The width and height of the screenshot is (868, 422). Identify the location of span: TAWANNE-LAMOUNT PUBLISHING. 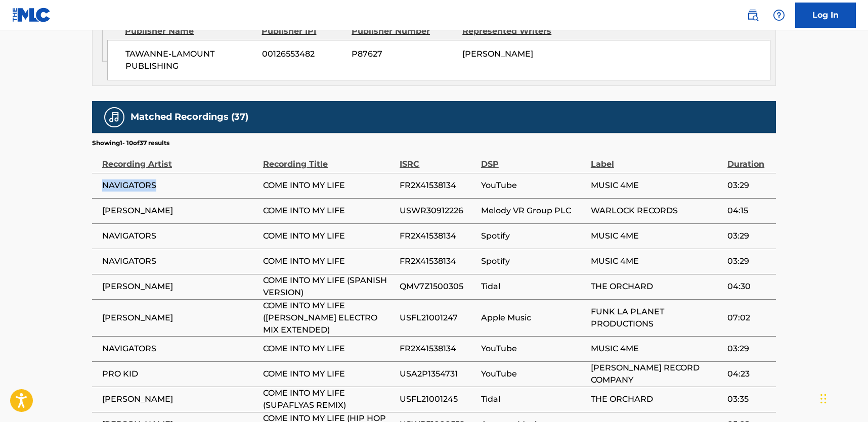
(190, 60).